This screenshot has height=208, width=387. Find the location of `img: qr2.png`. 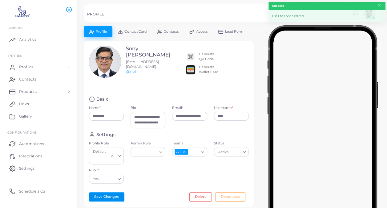

img: qr2.png is located at coordinates (191, 57).